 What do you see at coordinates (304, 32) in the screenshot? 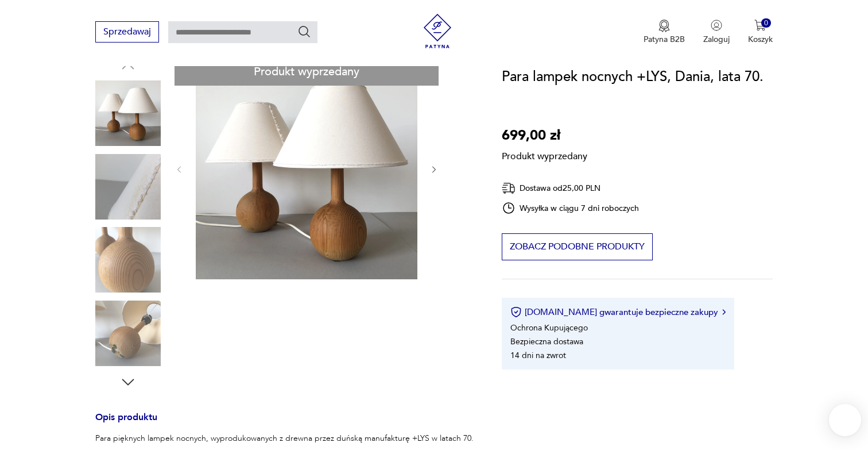
I see `button: Szukaj` at bounding box center [304, 32].